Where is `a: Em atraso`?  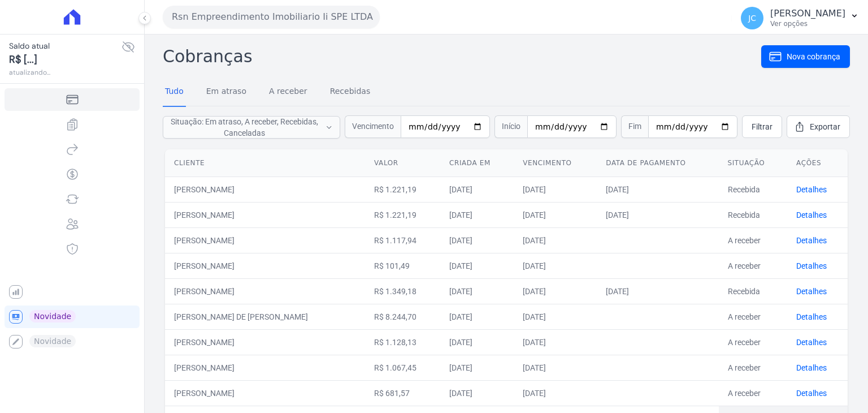
a: Em atraso is located at coordinates (226, 92).